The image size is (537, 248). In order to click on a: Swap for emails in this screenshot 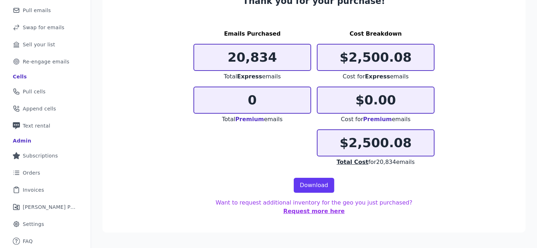, I will do `click(45, 27)`.